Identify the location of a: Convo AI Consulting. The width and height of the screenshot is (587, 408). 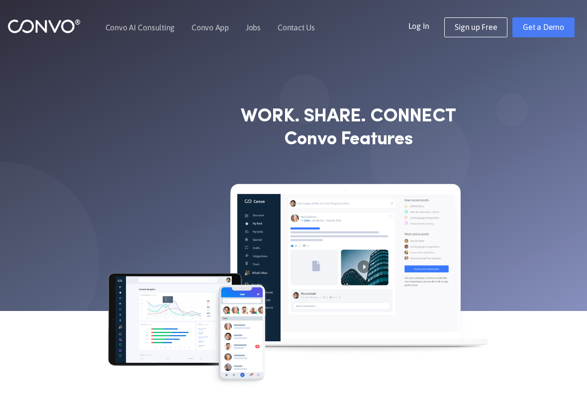
(140, 27).